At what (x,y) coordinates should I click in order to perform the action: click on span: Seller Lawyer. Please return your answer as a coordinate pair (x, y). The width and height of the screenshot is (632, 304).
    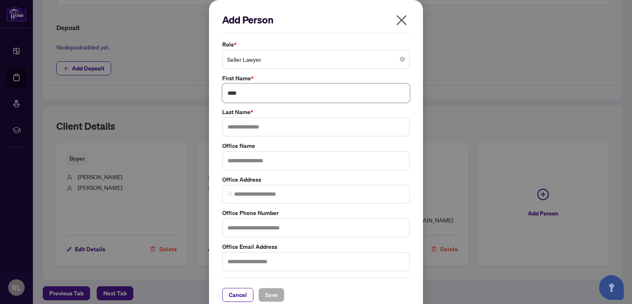
    Looking at the image, I should click on (316, 59).